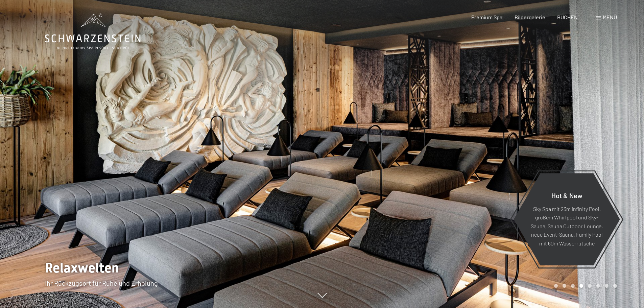  What do you see at coordinates (581, 286) in the screenshot?
I see `div: Carousel Page 4 (Current Slide)` at bounding box center [581, 286].